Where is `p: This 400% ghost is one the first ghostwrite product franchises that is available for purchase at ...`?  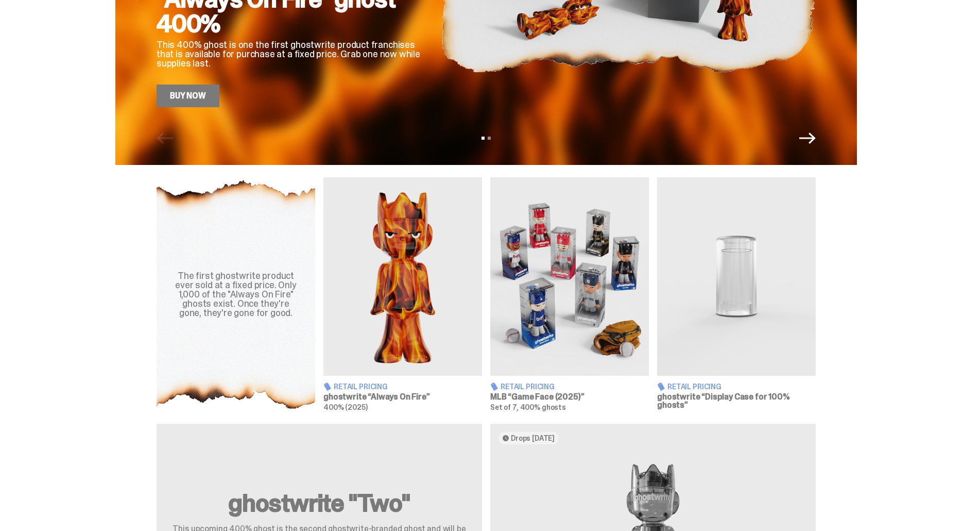
p: This 400% ghost is one the first ghostwrite product franchises that is available for purchase at ... is located at coordinates (291, 54).